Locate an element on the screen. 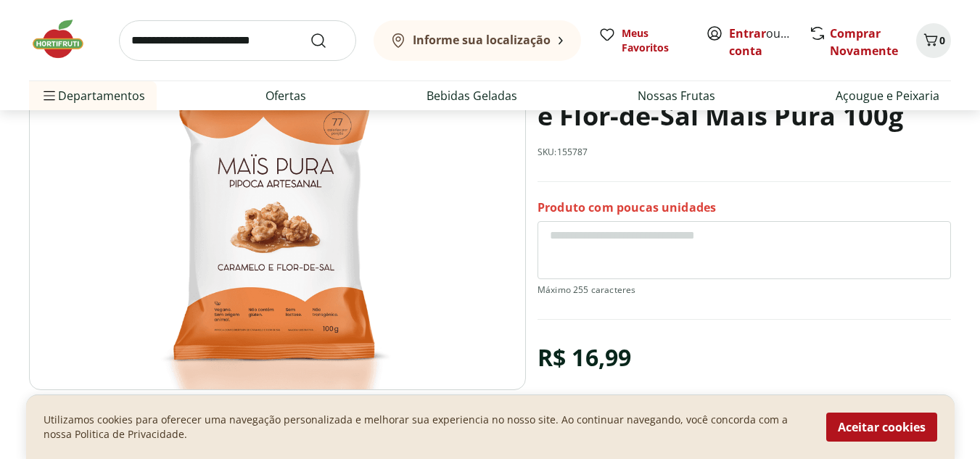 The height and width of the screenshot is (459, 980). a: Criar conta is located at coordinates (769, 42).